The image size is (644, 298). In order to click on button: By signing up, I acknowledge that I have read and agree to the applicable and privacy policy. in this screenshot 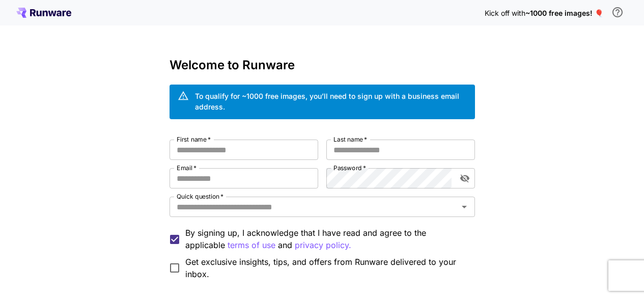, I will do `click(251, 245)`.